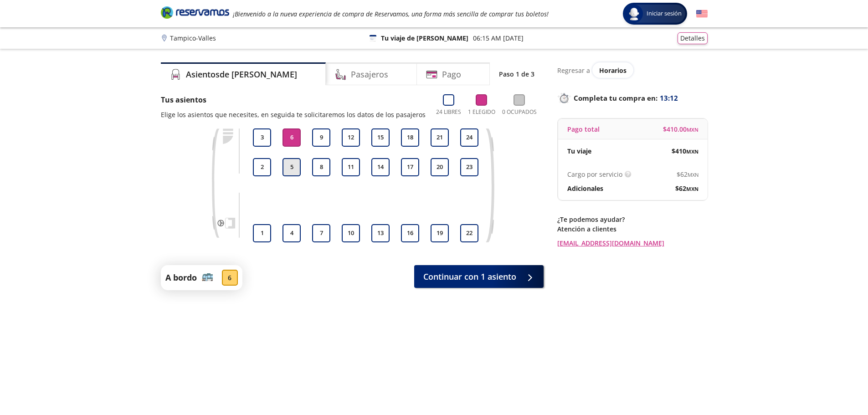 The image size is (868, 415). Describe the element at coordinates (633, 228) in the screenshot. I see `p: Atención a clientes` at that location.